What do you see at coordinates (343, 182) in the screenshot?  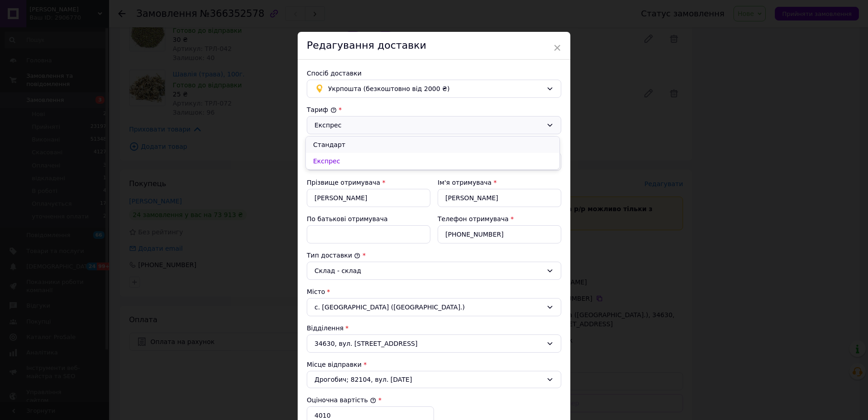 I see `label: Прізвище отримувача` at bounding box center [343, 182].